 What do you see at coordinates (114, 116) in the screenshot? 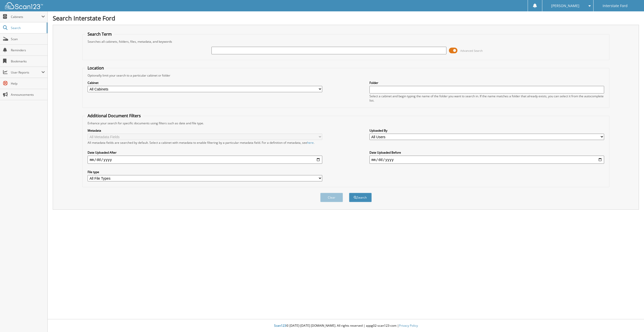
I see `legend: Additional Document Filters` at bounding box center [114, 116].